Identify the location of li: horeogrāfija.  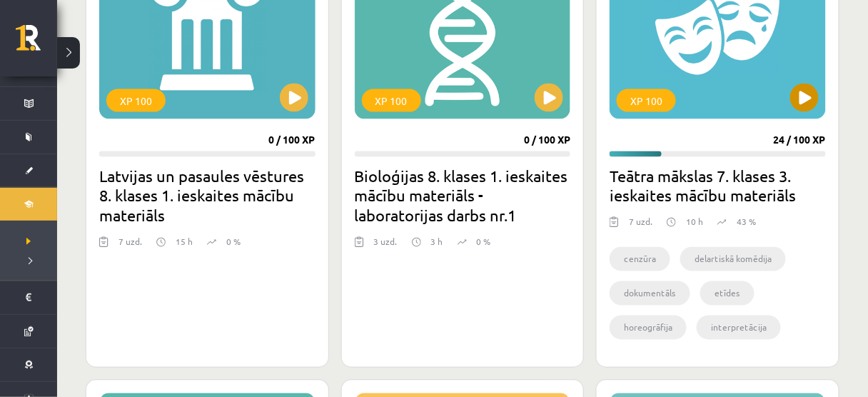
(649, 328).